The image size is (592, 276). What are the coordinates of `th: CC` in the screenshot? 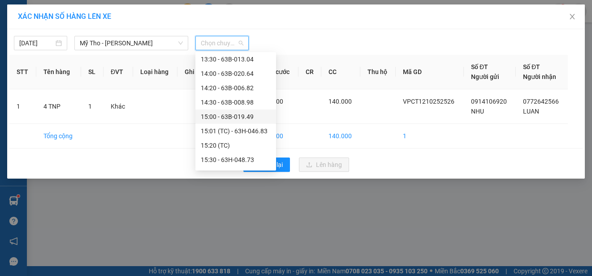 It's located at (340, 72).